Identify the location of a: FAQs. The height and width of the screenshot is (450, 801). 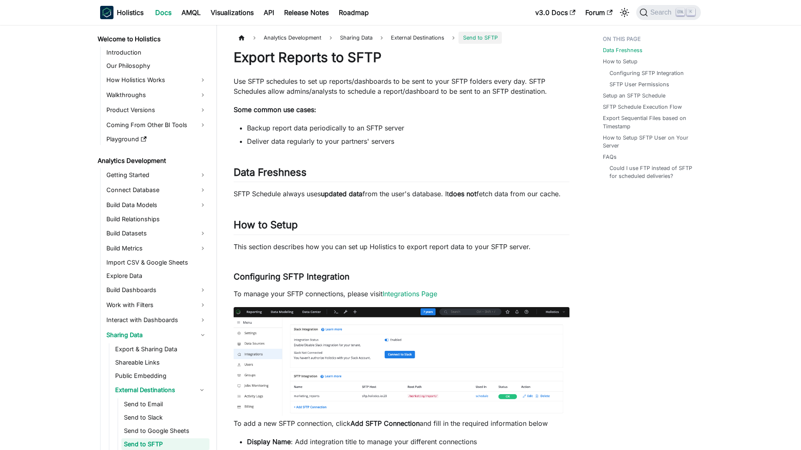
(609, 157).